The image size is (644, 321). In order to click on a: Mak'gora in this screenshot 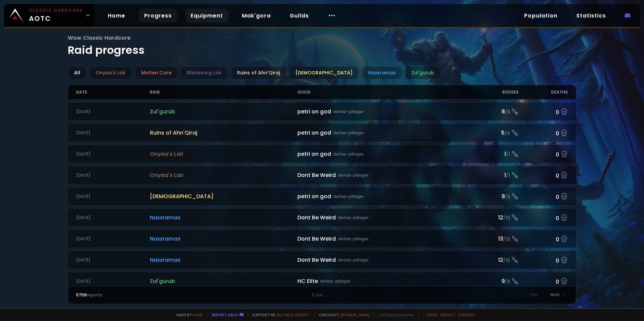, I will do `click(256, 16)`.